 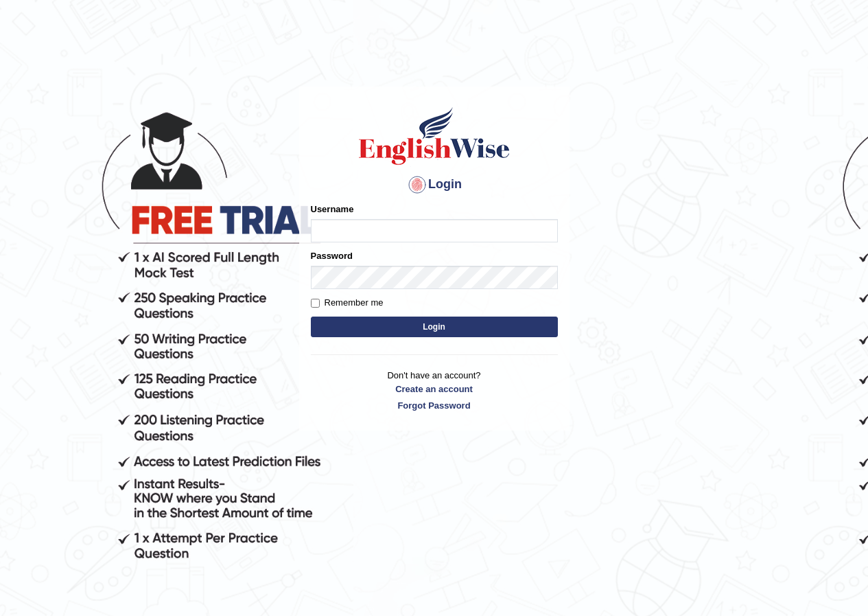 What do you see at coordinates (333, 209) in the screenshot?
I see `label: Username` at bounding box center [333, 209].